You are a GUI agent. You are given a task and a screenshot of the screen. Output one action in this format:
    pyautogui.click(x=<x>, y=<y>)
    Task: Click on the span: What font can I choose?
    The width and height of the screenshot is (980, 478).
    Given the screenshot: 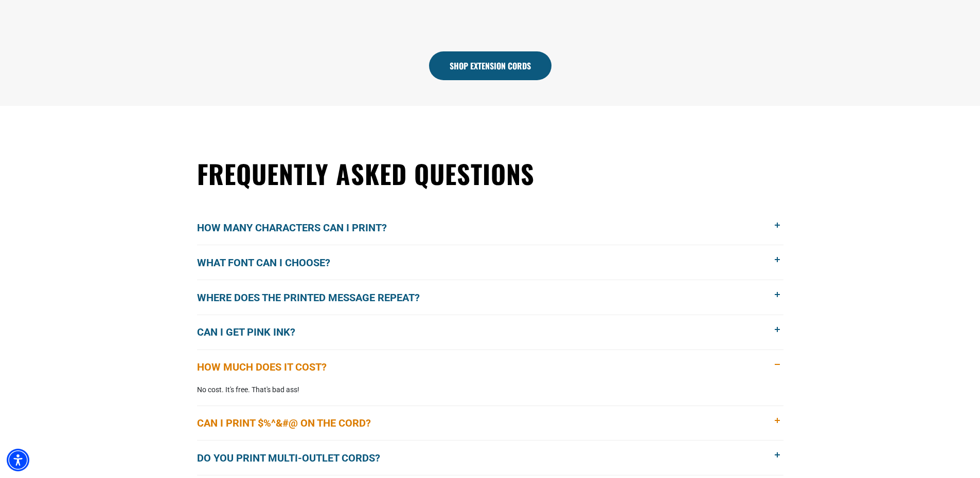 What is the action you would take?
    pyautogui.click(x=271, y=263)
    